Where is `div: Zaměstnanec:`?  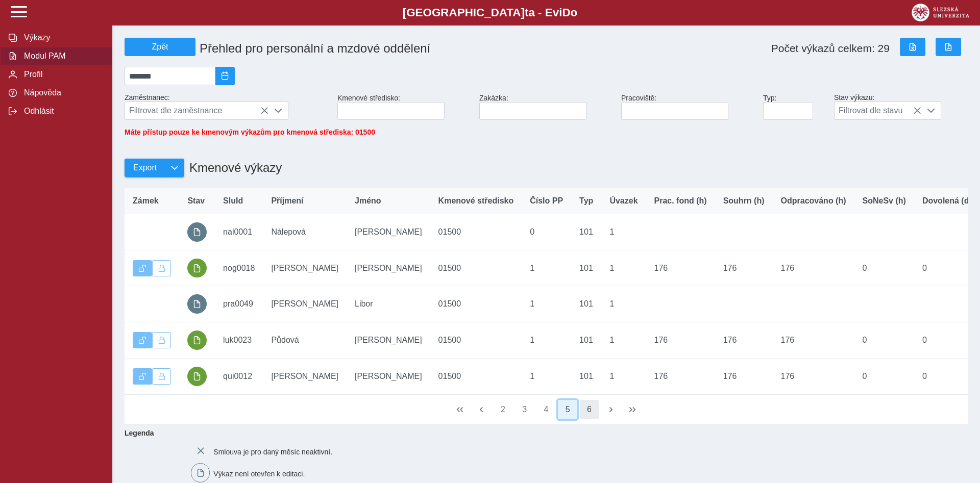
div: Zaměstnanec: is located at coordinates (227, 107).